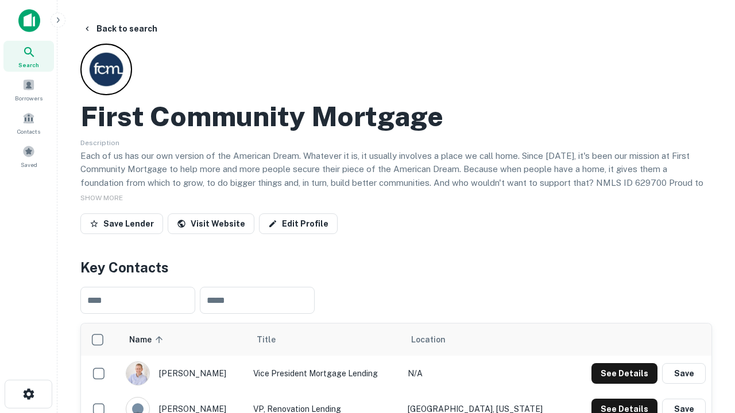 The width and height of the screenshot is (735, 413). Describe the element at coordinates (29, 123) in the screenshot. I see `div: Contacts` at that location.